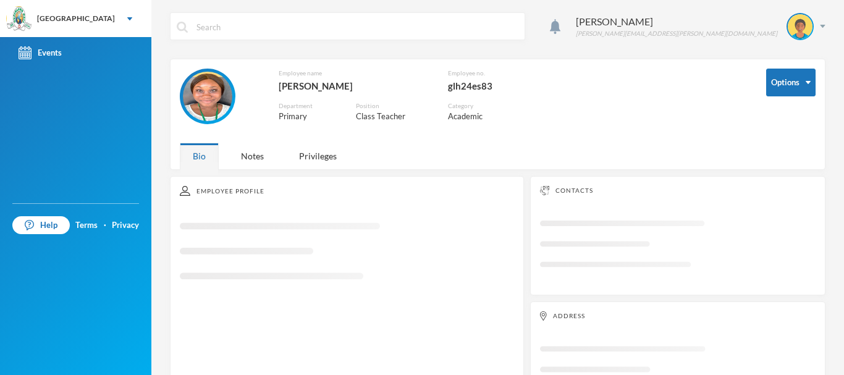 This screenshot has width=844, height=375. I want to click on div: Primary, so click(308, 117).